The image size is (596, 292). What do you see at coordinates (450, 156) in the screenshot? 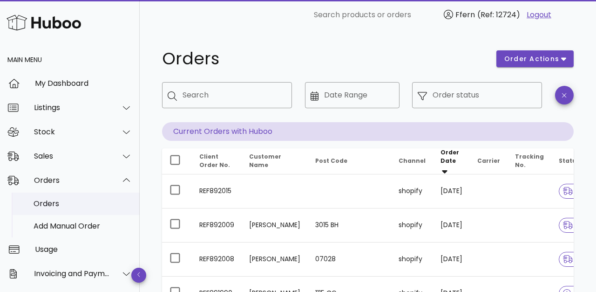
I see `span: Order Date` at bounding box center [450, 156].